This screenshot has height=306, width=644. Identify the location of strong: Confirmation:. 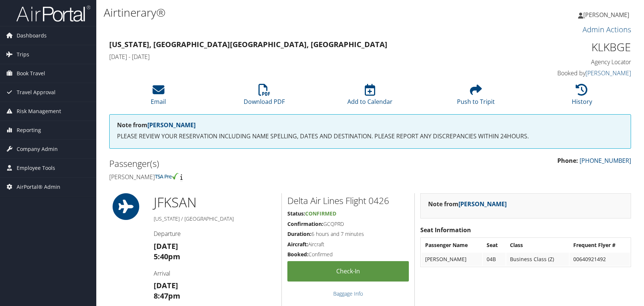
(305, 223).